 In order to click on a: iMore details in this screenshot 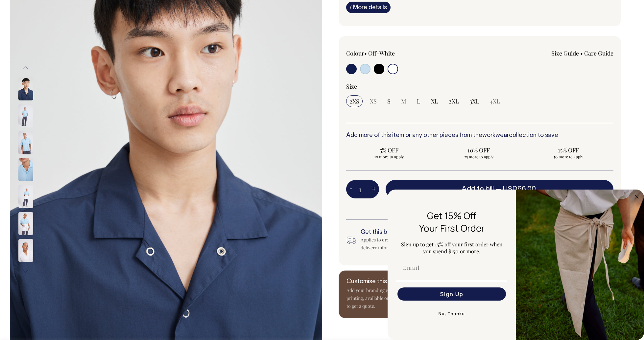, I will do `click(368, 7)`.